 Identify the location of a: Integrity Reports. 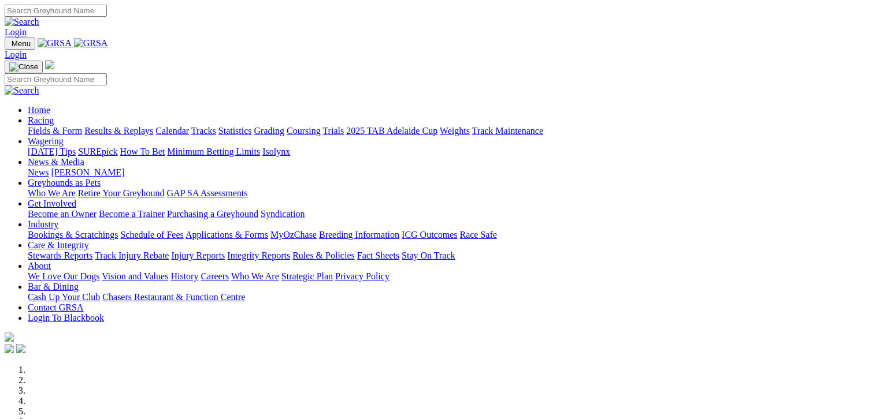
(258, 255).